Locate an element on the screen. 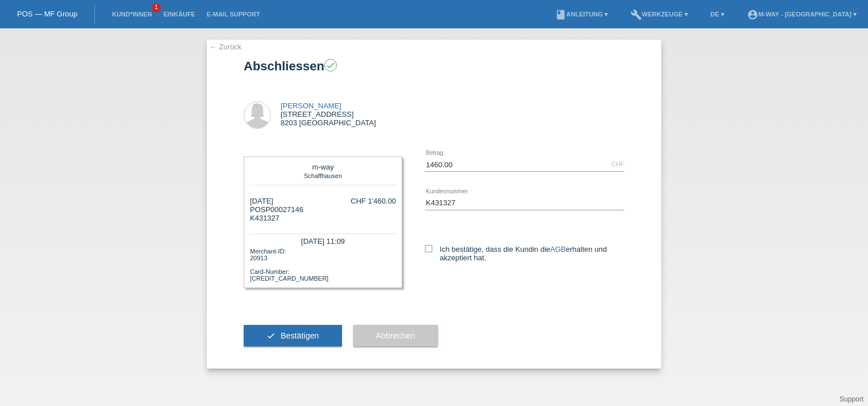 The image size is (868, 406). div: CHF is located at coordinates (618, 164).